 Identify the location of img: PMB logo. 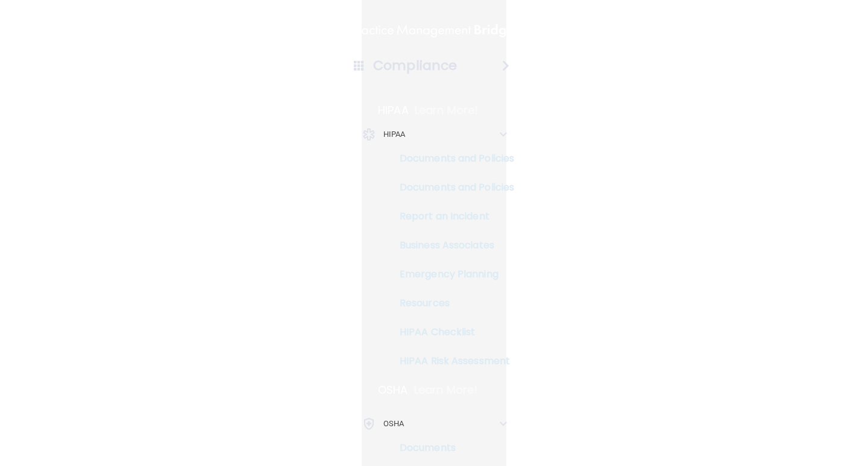
(434, 31).